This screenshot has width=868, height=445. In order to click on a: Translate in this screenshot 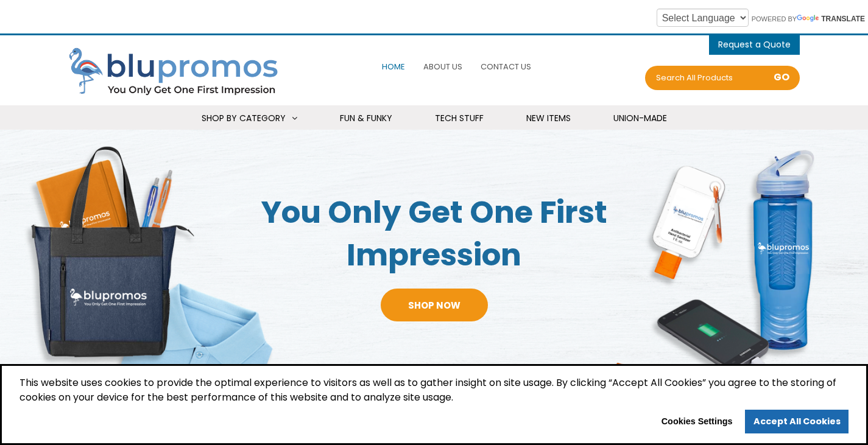, I will do `click(831, 19)`.